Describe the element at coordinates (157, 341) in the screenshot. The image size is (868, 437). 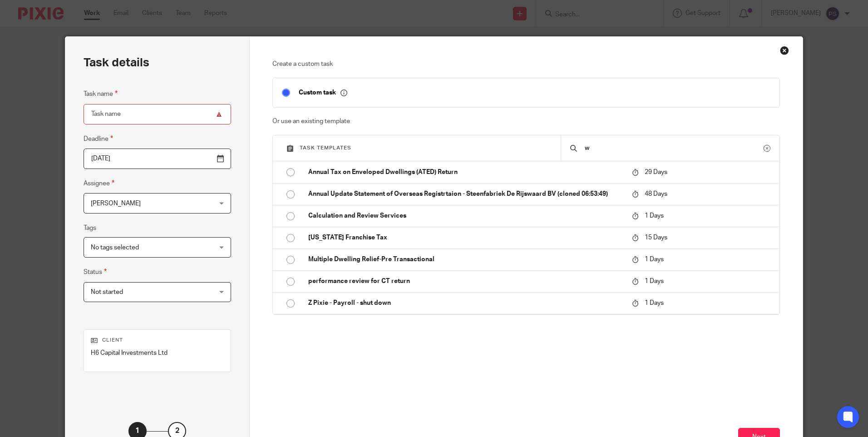
I see `p: Client` at that location.